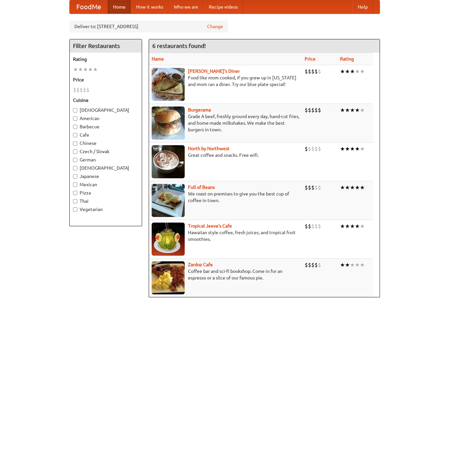 The height and width of the screenshot is (468, 449). I want to click on a: Full of Beans, so click(201, 187).